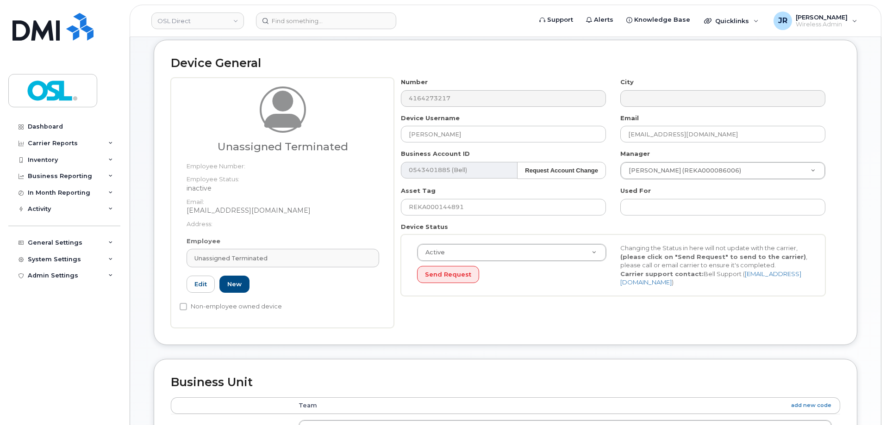  I want to click on dt: Employee Number:, so click(283, 164).